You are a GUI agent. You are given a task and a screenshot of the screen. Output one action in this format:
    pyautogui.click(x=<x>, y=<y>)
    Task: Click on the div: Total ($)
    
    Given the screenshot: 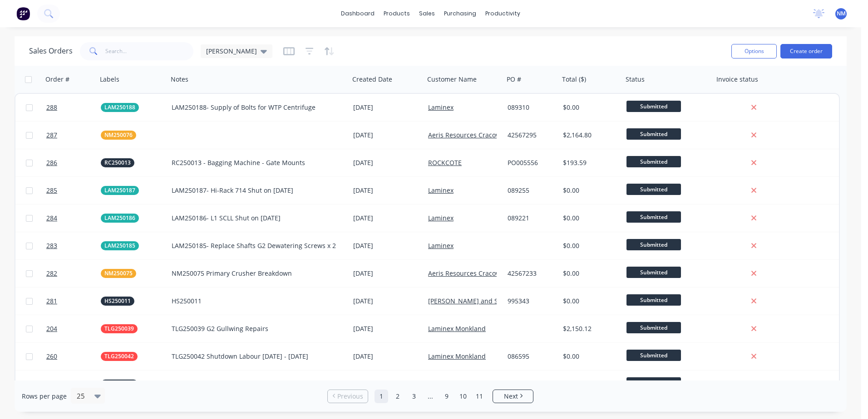 What is the action you would take?
    pyautogui.click(x=573, y=79)
    